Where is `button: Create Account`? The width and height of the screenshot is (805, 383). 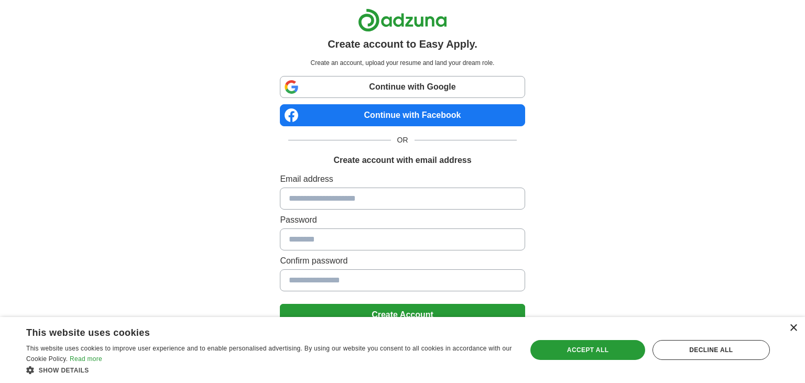
button: Create Account is located at coordinates (402, 315).